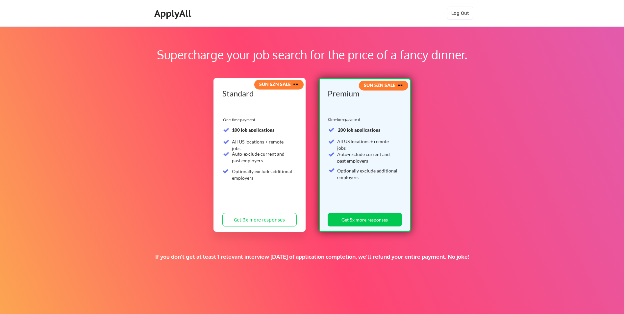  I want to click on strong: 200 job applications, so click(359, 130).